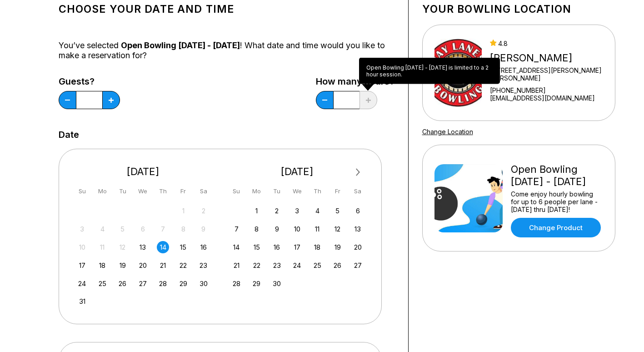 Image resolution: width=644 pixels, height=352 pixels. What do you see at coordinates (519, 9) in the screenshot?
I see `h1: Your bowling location` at bounding box center [519, 9].